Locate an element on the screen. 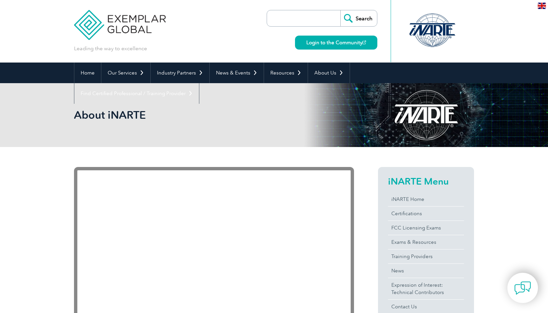 Image resolution: width=548 pixels, height=313 pixels. a: Login to the Community is located at coordinates (336, 43).